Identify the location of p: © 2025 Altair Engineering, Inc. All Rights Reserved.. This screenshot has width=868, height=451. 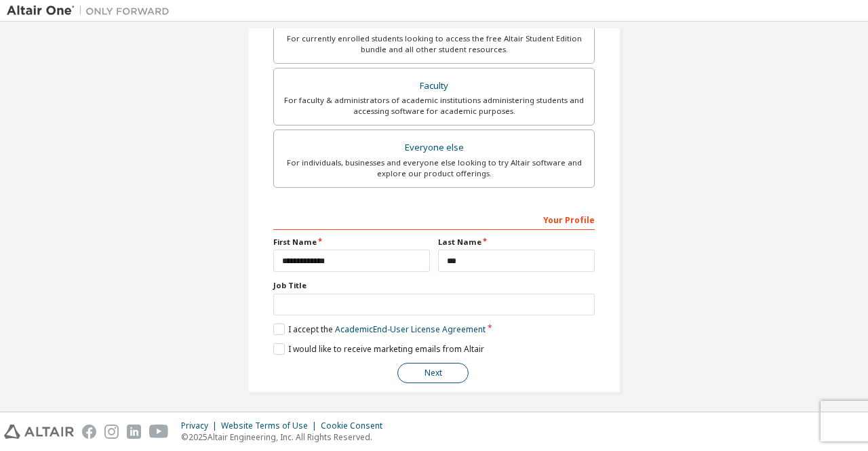
(285, 437).